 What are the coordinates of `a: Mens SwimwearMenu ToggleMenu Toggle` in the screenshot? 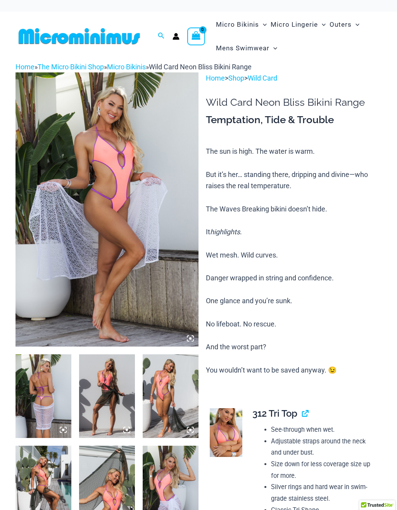 It's located at (246, 48).